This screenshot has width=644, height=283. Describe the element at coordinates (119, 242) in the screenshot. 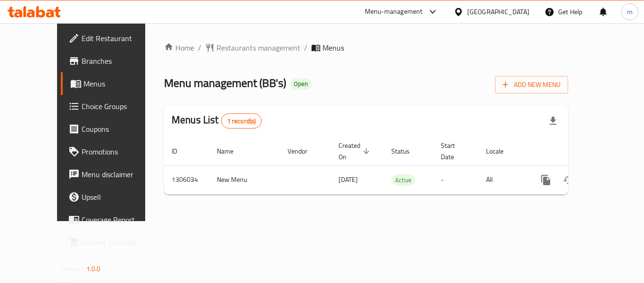

I see `span: Grocery Checklist` at that location.